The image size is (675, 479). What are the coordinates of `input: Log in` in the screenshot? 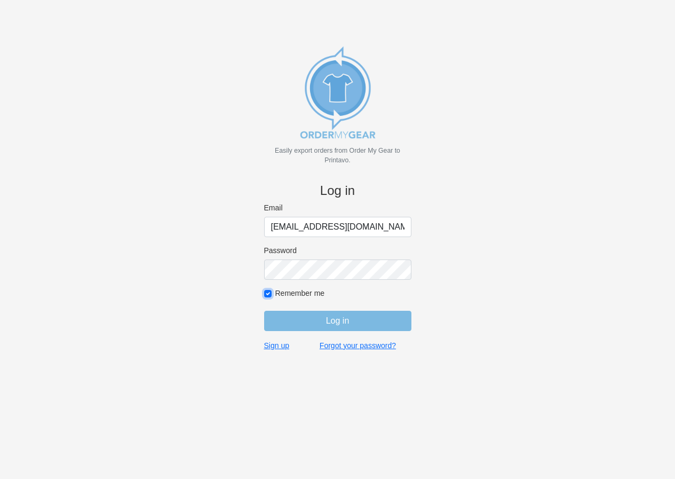 It's located at (338, 321).